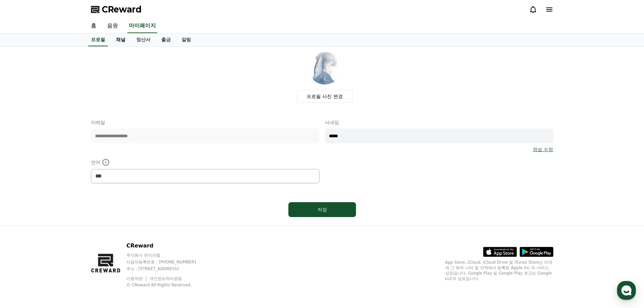  Describe the element at coordinates (66, 223) in the screenshot. I see `a: 대화` at that location.